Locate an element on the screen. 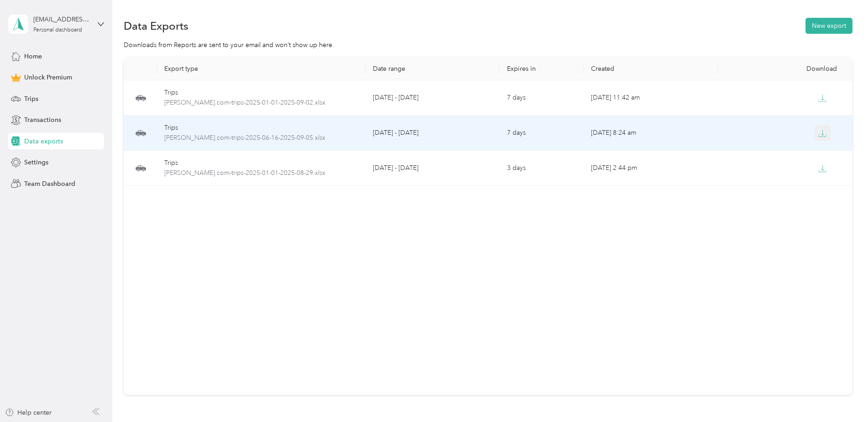 This screenshot has width=868, height=422. button: New export is located at coordinates (828, 26).